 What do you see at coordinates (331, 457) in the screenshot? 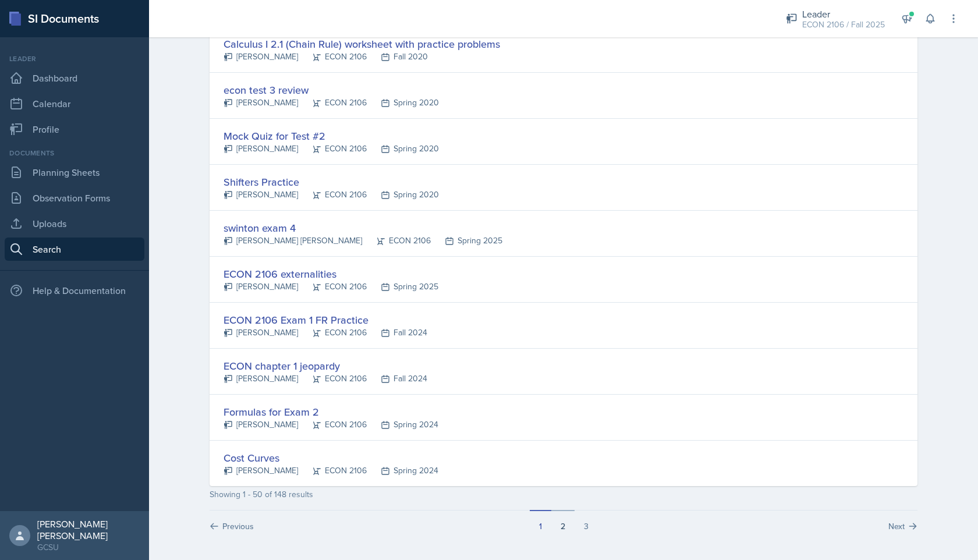
I see `div: Cost Curves` at bounding box center [331, 457].